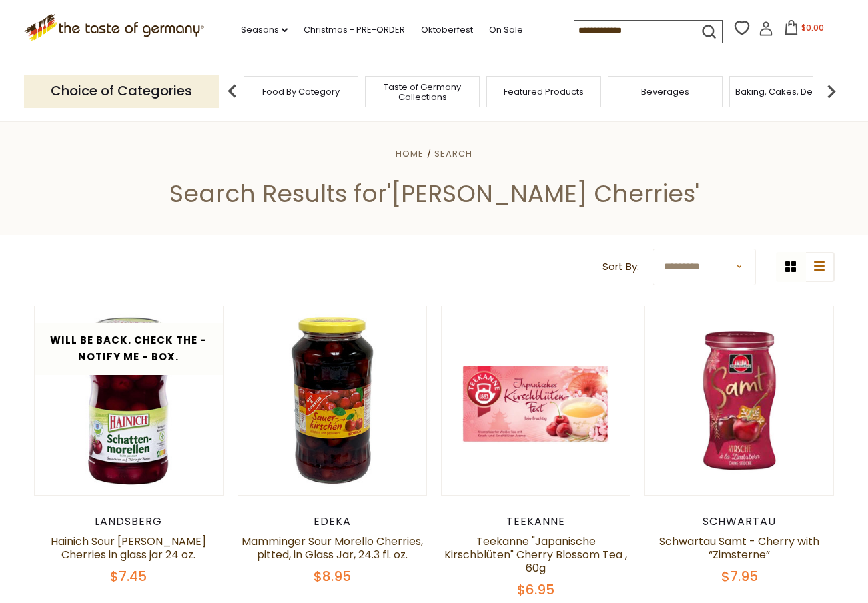  What do you see at coordinates (453, 153) in the screenshot?
I see `span: Search` at bounding box center [453, 153].